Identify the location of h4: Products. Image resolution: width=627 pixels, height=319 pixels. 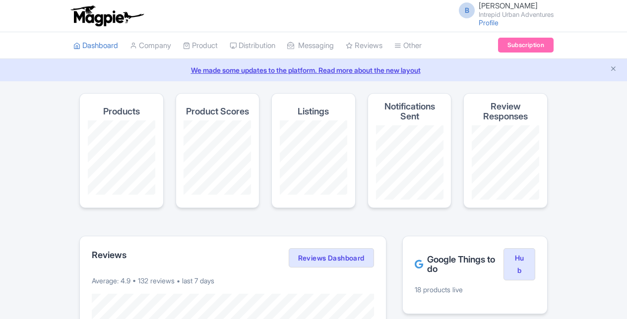
(121, 112).